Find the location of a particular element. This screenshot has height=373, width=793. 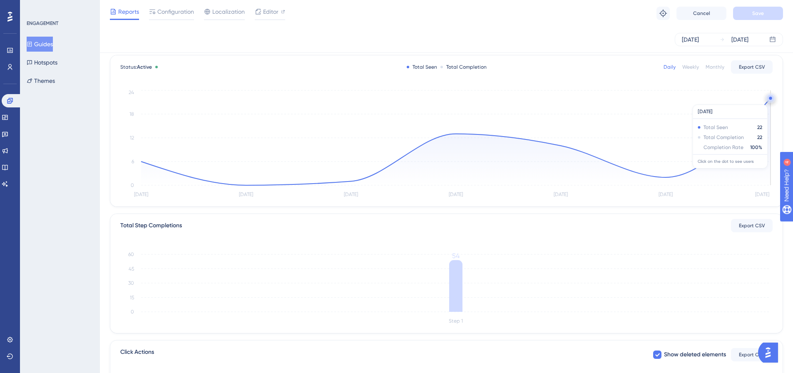

img: launcher-image-alternative-text is located at coordinates (10, 12).